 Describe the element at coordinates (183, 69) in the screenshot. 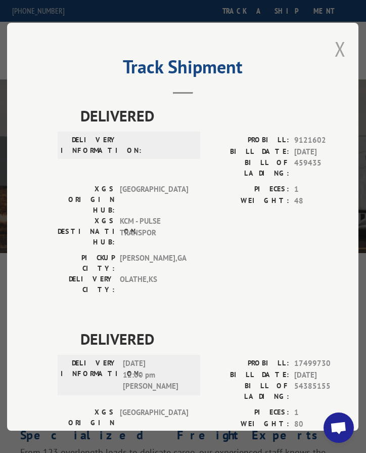

I see `h2: Track Shipment` at that location.